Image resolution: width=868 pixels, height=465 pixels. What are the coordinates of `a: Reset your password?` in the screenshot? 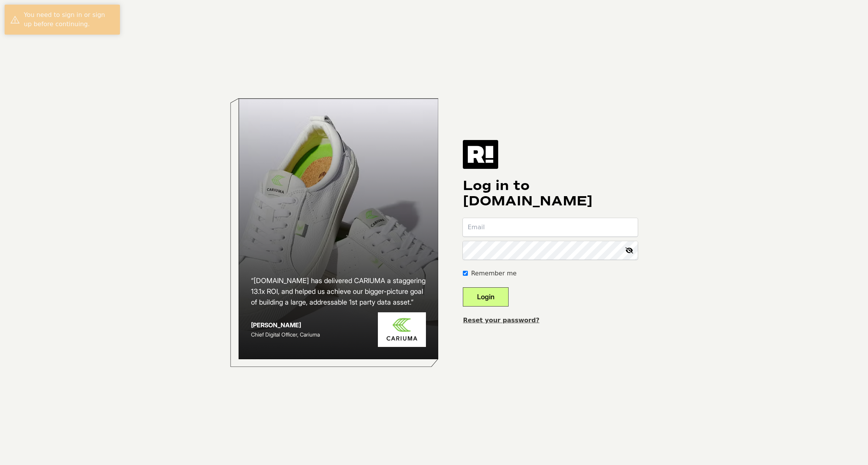 It's located at (501, 320).